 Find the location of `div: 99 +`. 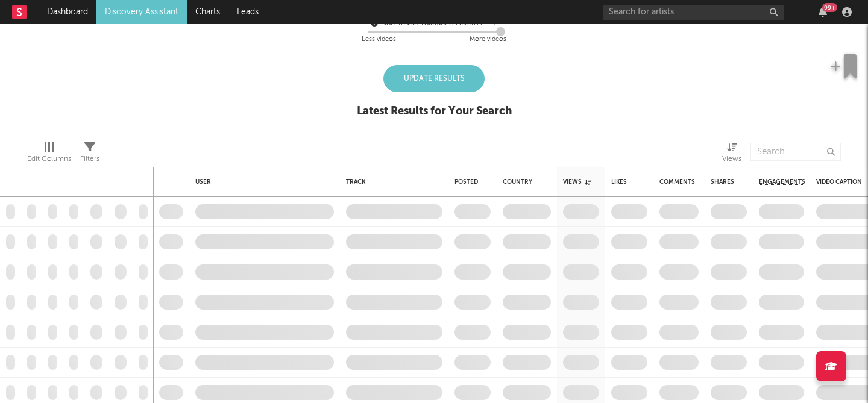

div: 99 + is located at coordinates (829, 7).